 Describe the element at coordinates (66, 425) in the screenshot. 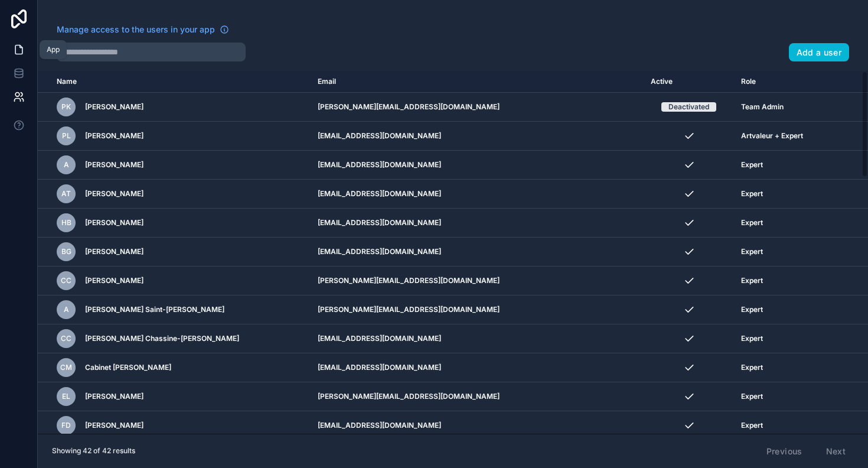

I see `span: FD` at that location.